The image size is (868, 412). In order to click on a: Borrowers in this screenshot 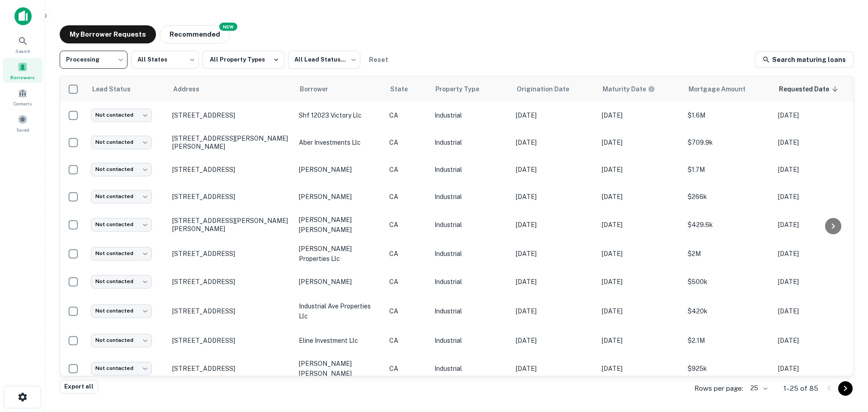, I will do `click(23, 71)`.